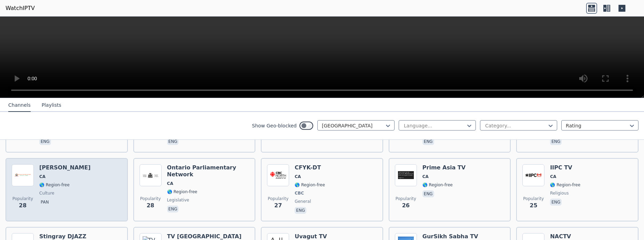  Describe the element at coordinates (451, 237) in the screenshot. I see `h6: GurSikh Sabha TV` at that location.